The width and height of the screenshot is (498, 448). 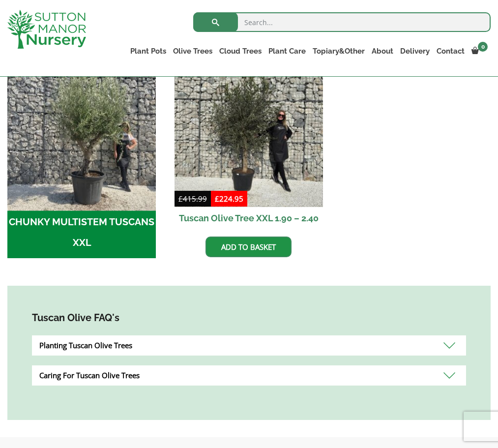 What do you see at coordinates (479, 51) in the screenshot?
I see `a: 0` at bounding box center [479, 51].